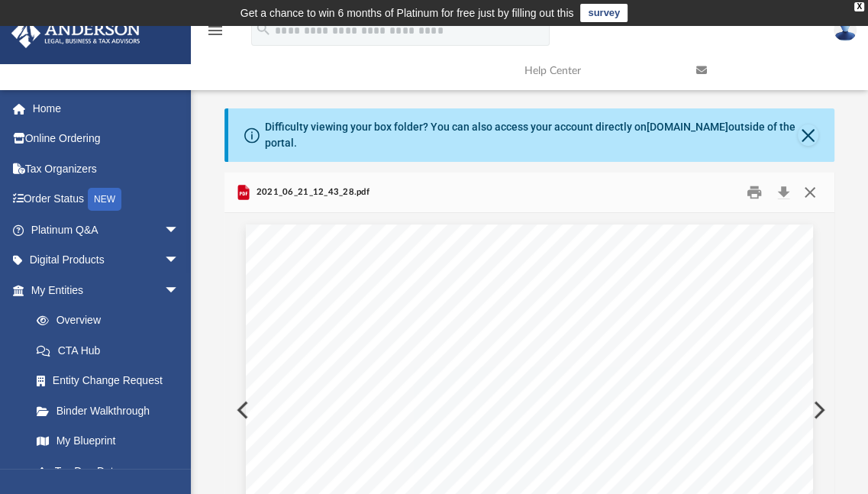 Image resolution: width=868 pixels, height=494 pixels. I want to click on a: Home, so click(106, 109).